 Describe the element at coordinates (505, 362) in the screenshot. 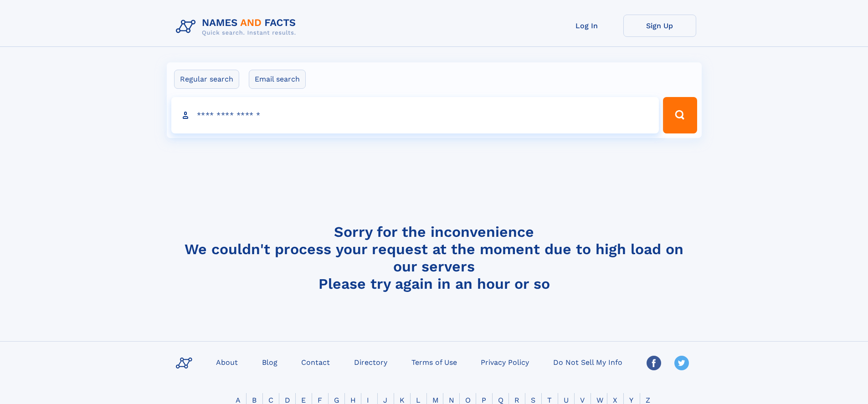

I see `a: Privacy Policy` at that location.